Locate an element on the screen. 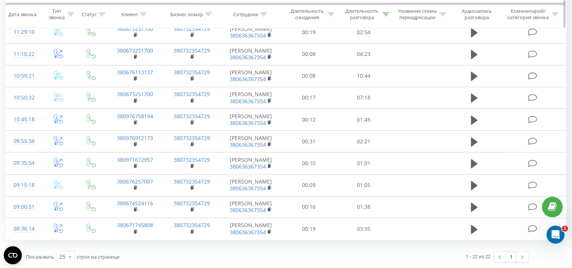  a: 380676257007 is located at coordinates (135, 182).